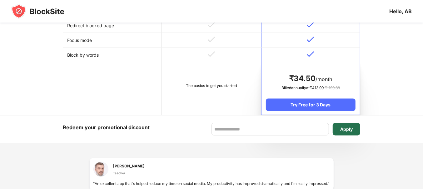  I want to click on div: "An excellent app that`s helped reduce my time on social media. My productivity has improved dram..., so click(211, 183).